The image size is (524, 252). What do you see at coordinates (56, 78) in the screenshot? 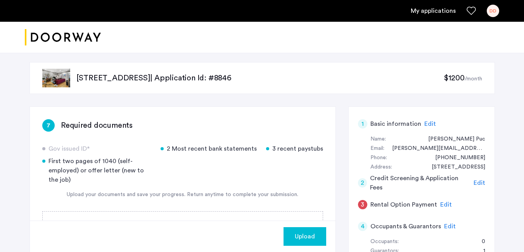
I see `img: apartment` at bounding box center [56, 78].